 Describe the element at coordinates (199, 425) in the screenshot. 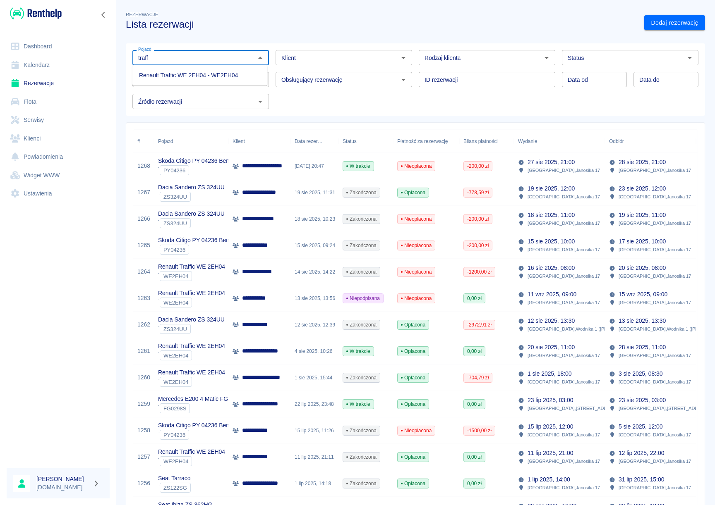

I see `p: Skoda Citigo PY 04236 Benzyna` at that location.